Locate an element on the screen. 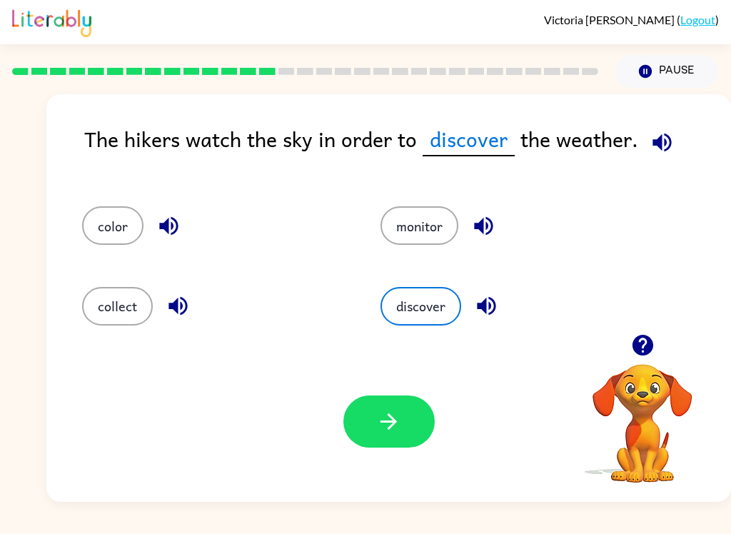 Image resolution: width=731 pixels, height=534 pixels. div: The hikers watch the sky in order to the weather. is located at coordinates (407, 150).